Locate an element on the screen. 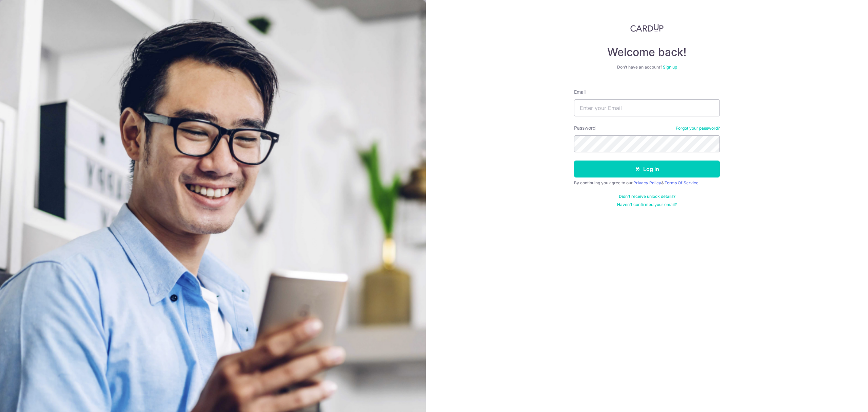 The image size is (868, 412). h4: Welcome back! is located at coordinates (647, 52).